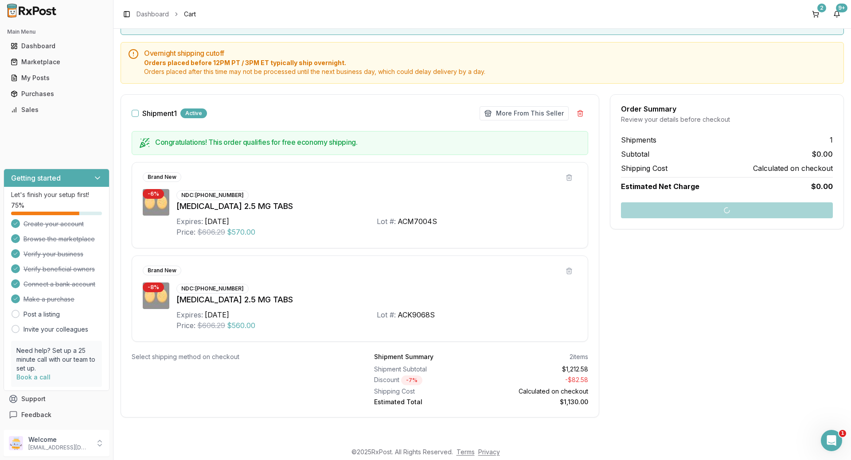 This screenshot has height=460, width=851. What do you see at coordinates (417, 222) in the screenshot?
I see `div: ACM7004S` at bounding box center [417, 222].